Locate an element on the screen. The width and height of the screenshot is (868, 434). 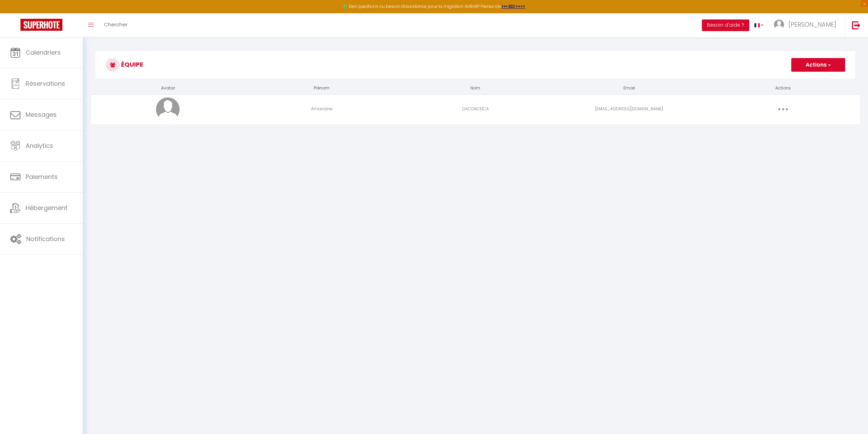
img: avatar.png is located at coordinates (168, 109).